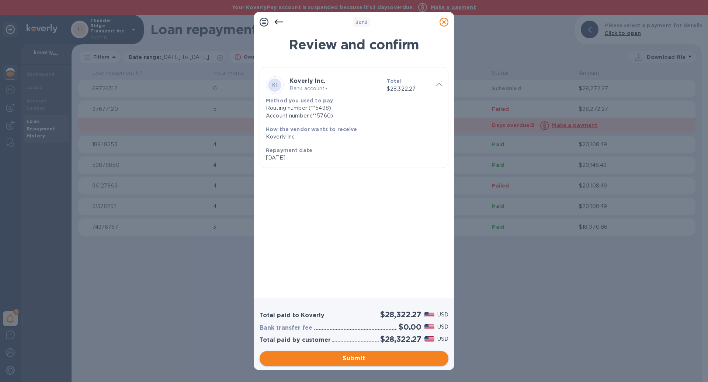 The width and height of the screenshot is (708, 382). What do you see at coordinates (354, 116) in the screenshot?
I see `div: Account number (**5760)` at bounding box center [354, 116].